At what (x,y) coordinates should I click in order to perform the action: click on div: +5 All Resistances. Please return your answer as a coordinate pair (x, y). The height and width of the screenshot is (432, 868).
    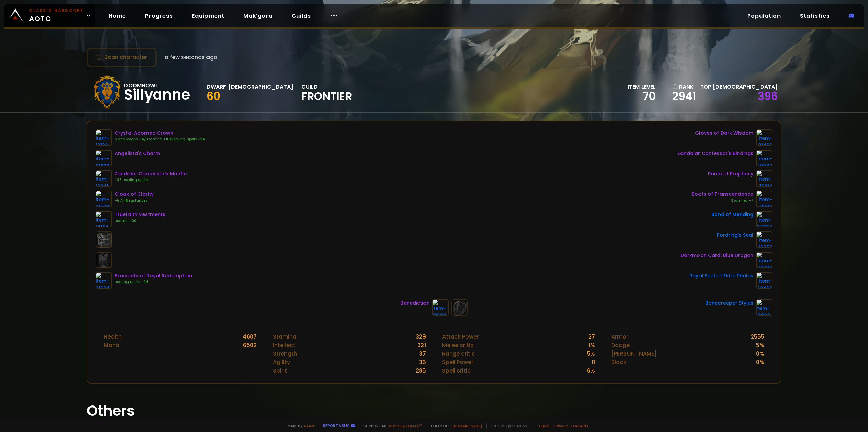
    Looking at the image, I should click on (134, 200).